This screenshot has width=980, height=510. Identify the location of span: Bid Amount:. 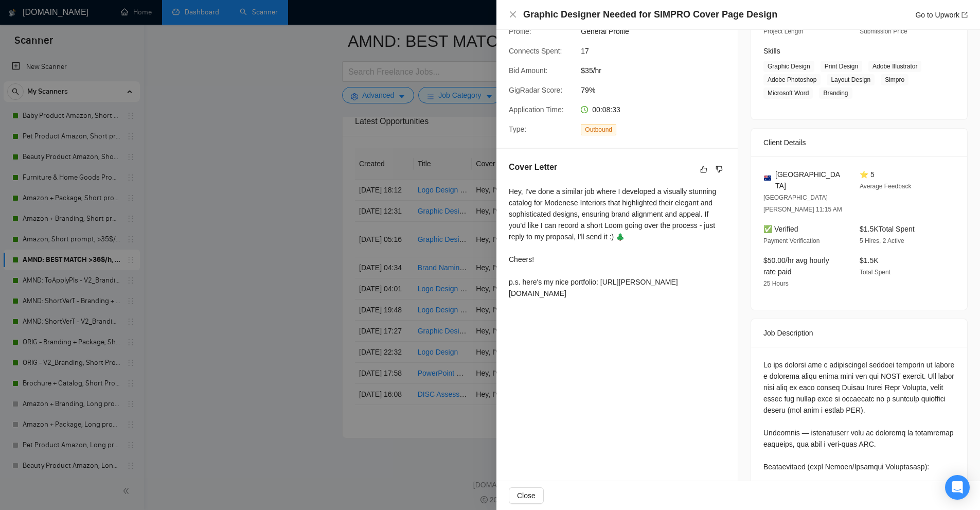
(528, 70).